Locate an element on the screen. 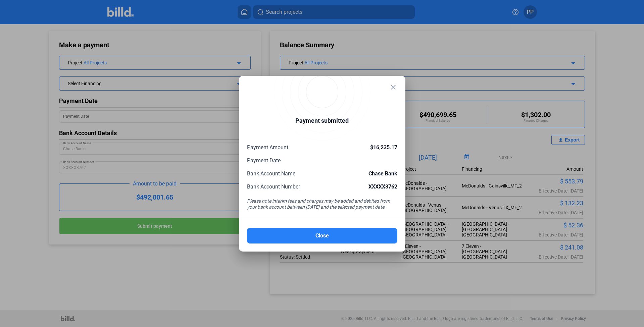 This screenshot has width=644, height=327. span: Bank Account Name is located at coordinates (271, 174).